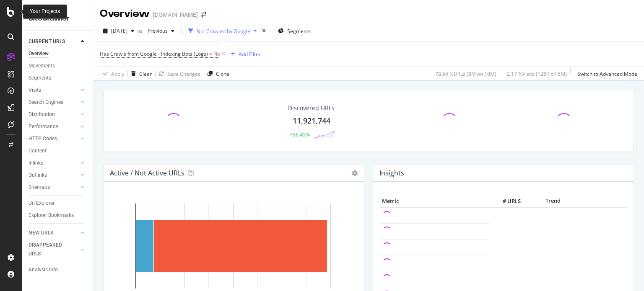 The height and width of the screenshot is (291, 644). I want to click on th: # URLS, so click(506, 201).